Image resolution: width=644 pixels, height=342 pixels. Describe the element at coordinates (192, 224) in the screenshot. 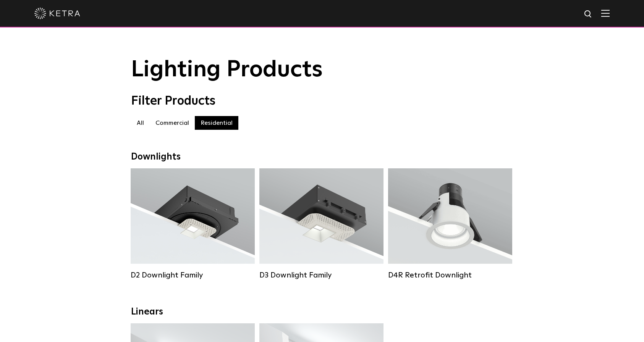

I see `a: D2 Downlight Family Lumen Output:1200Colors:White / Black / Gloss Black / Silver / Bronze / Silve...` at that location.